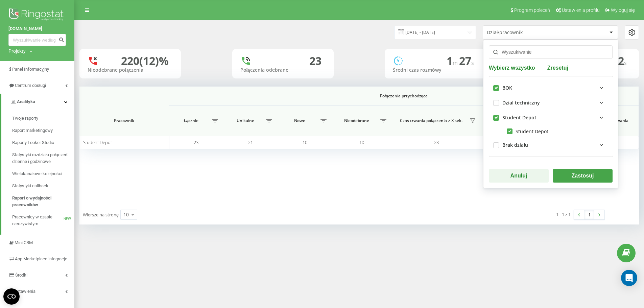 Image resolution: width=644 pixels, height=308 pixels. I want to click on span: Nieodebrane, so click(357, 121).